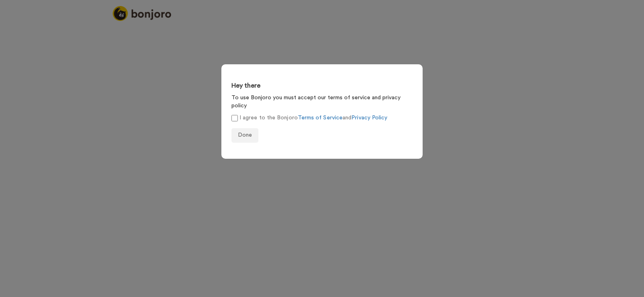 Image resolution: width=644 pixels, height=297 pixels. I want to click on label: I agree to the Bonjoro and, so click(309, 118).